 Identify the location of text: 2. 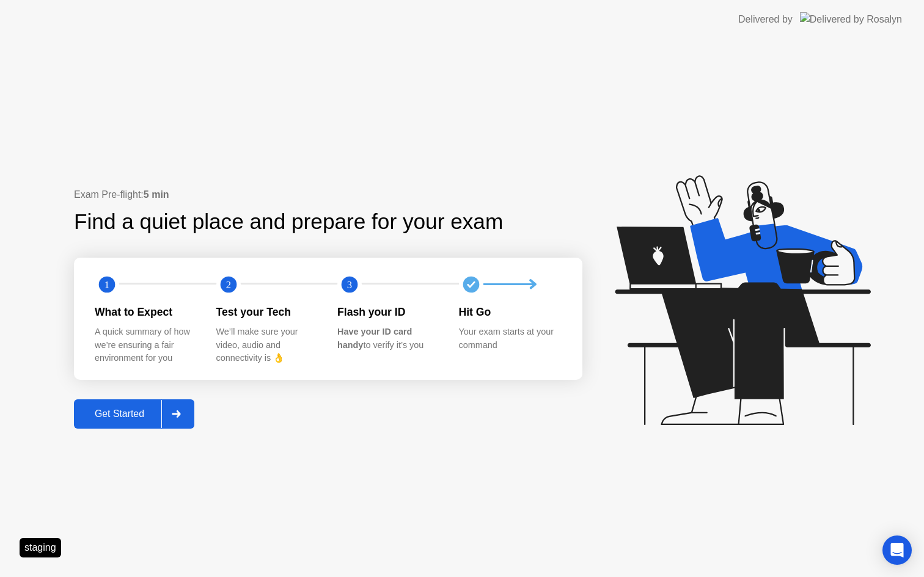
(228, 284).